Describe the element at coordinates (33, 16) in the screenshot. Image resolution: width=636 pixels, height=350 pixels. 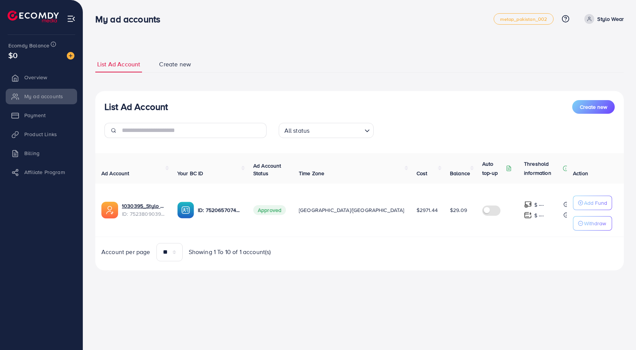
I see `a: logo` at that location.